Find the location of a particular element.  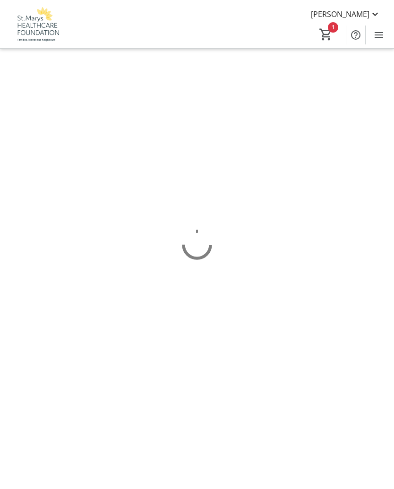

button: Menu is located at coordinates (379, 35).